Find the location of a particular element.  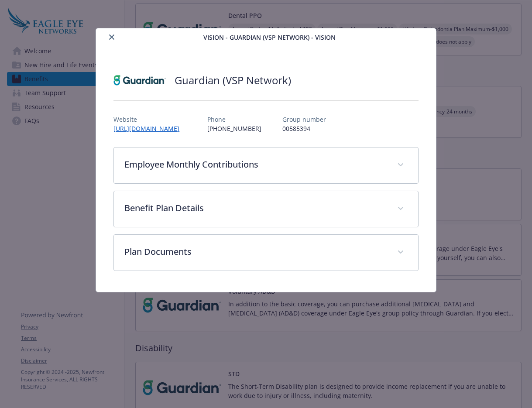

span: Vision - Guardian (VSP Network) - Vision is located at coordinates (269, 37).